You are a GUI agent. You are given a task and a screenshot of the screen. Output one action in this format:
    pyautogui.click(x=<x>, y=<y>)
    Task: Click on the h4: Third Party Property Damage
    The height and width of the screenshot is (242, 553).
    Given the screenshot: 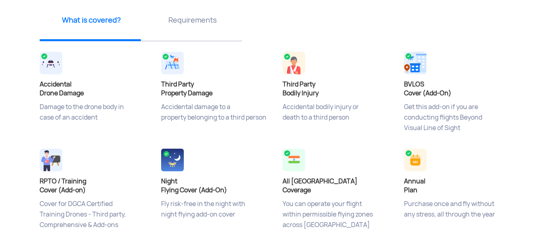 What is the action you would take?
    pyautogui.click(x=216, y=89)
    